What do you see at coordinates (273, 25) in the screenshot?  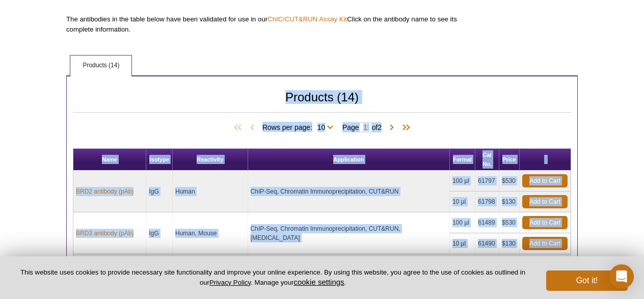 I see `p: The antibodies in the table below have been validated for use in our Click on the antibody name t...` at bounding box center [273, 25].